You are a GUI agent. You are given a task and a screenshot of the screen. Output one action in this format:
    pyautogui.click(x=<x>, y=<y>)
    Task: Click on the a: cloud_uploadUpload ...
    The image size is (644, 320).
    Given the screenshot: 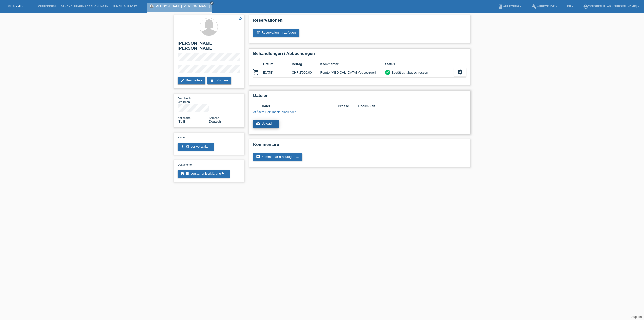 What is the action you would take?
    pyautogui.click(x=266, y=124)
    